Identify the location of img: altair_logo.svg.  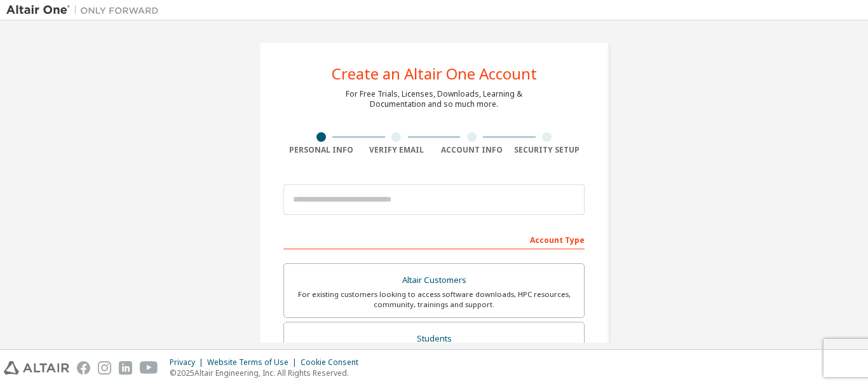
(36, 367).